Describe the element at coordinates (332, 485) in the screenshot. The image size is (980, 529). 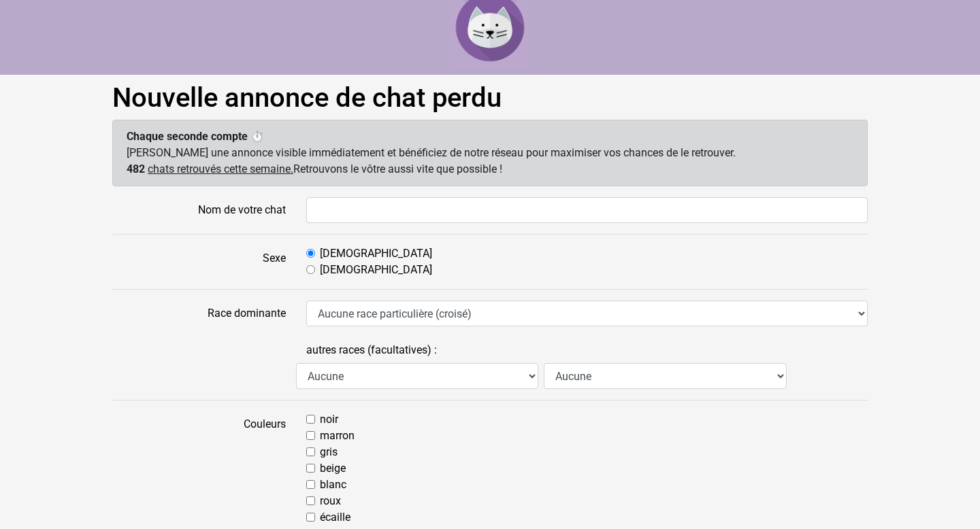
I see `label: blanc` at that location.